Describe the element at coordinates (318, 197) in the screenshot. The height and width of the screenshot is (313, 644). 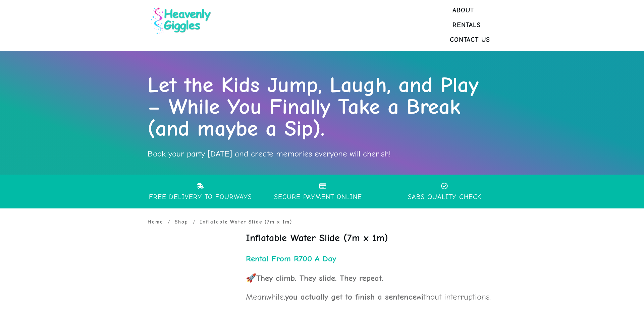
I see `p: secure payment Online` at that location.